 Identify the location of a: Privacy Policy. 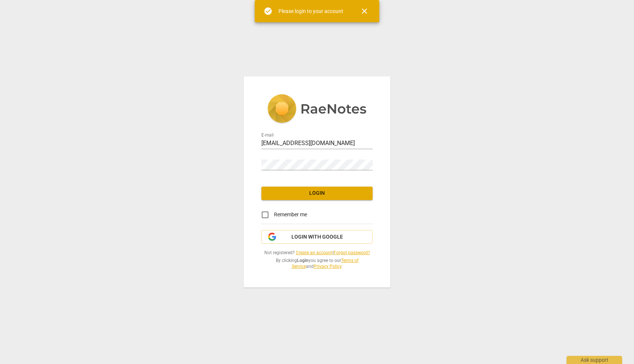
(327, 266).